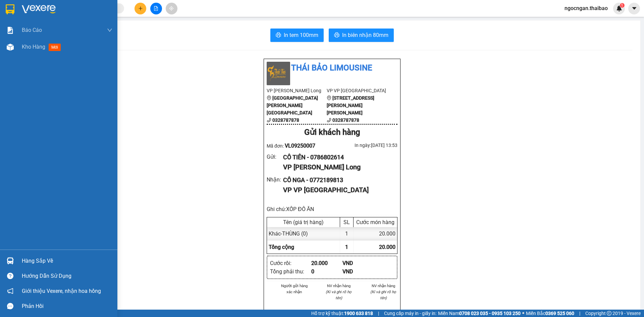  What do you see at coordinates (294, 289) in the screenshot?
I see `li: Người gửi hàng xác nhận` at bounding box center [294, 289].